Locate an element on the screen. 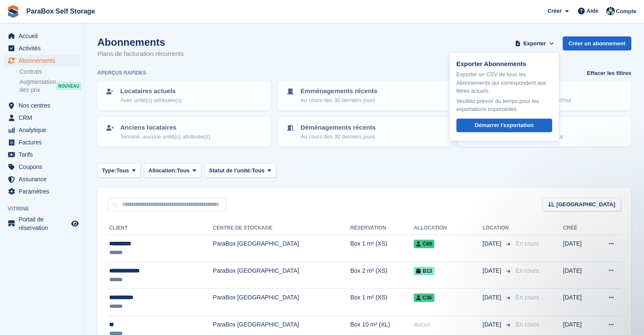 The width and height of the screenshot is (644, 335). p: Avec unité(s) attribuée(s) is located at coordinates (151, 100).